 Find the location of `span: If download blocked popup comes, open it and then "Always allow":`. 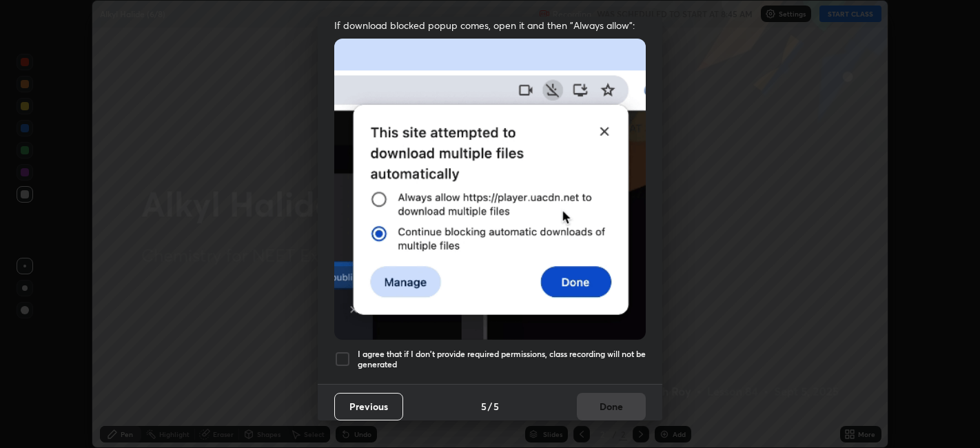

span: If download blocked popup comes, open it and then "Always allow": is located at coordinates (490, 25).